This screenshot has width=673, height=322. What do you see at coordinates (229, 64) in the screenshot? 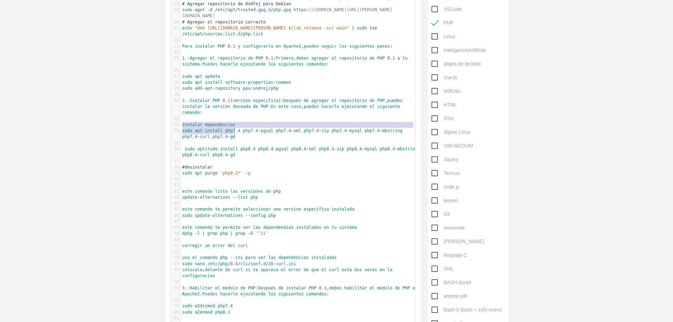
I see `span: hacerlo` at bounding box center [229, 64].